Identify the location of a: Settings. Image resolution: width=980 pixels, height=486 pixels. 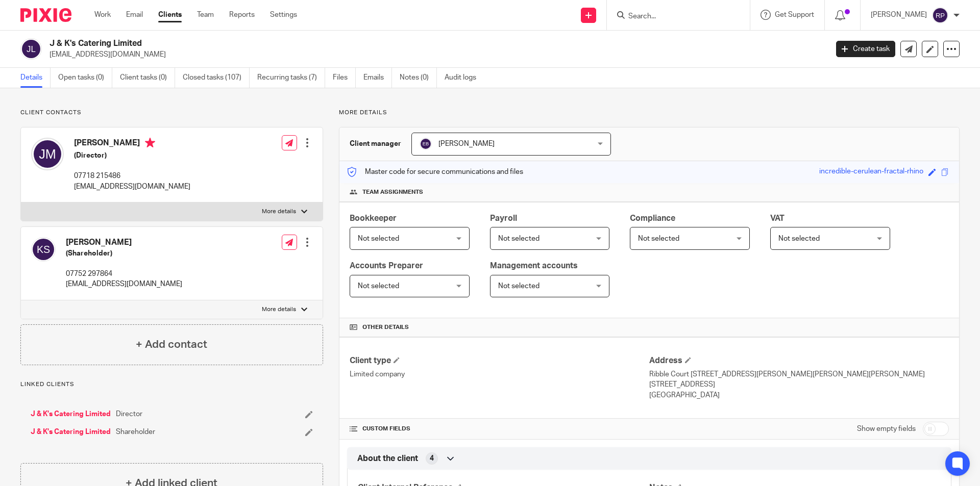
(283, 15).